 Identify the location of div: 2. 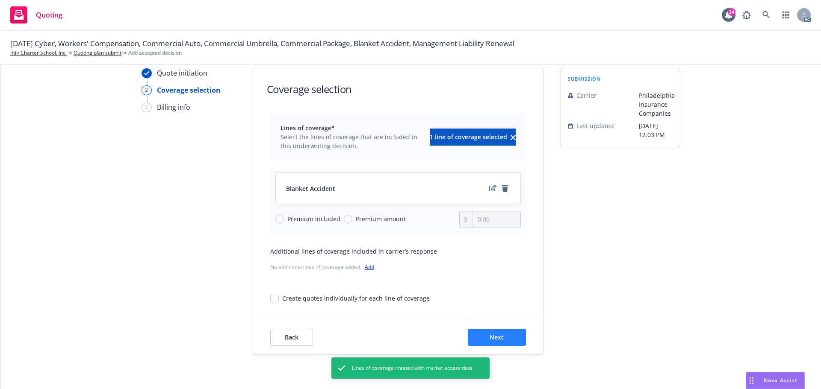
(147, 90).